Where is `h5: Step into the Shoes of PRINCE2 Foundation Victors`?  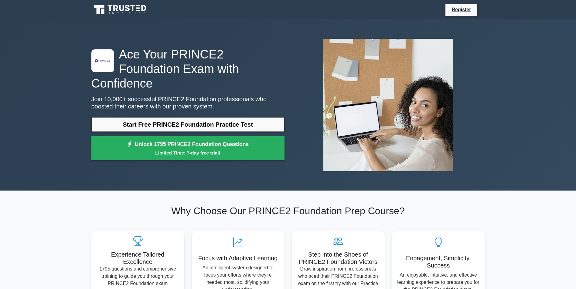
h5: Step into the Shoes of PRINCE2 Foundation Victors is located at coordinates (338, 259).